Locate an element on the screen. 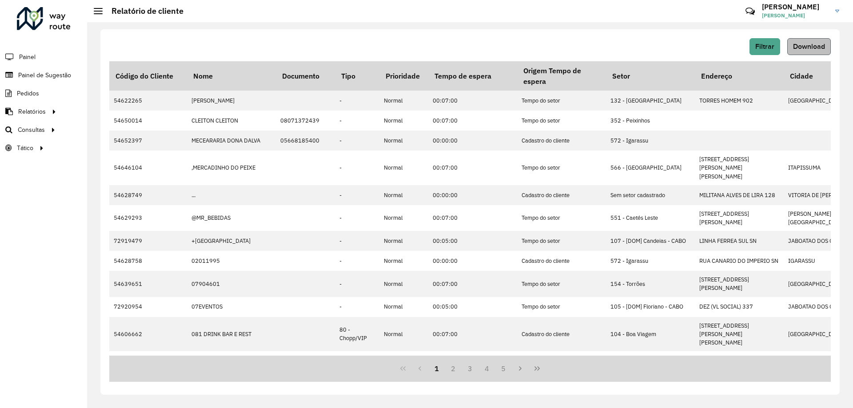 This screenshot has width=853, height=408. td: MECEARARIA DONA DALVA is located at coordinates (232, 140).